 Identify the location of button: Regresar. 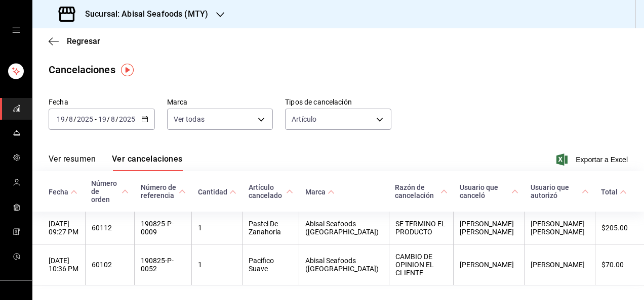
(74, 41).